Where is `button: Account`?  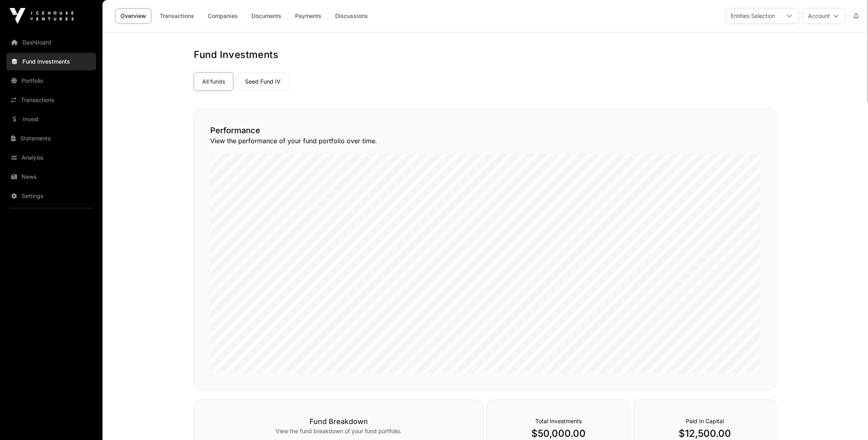
button: Account is located at coordinates (824, 16).